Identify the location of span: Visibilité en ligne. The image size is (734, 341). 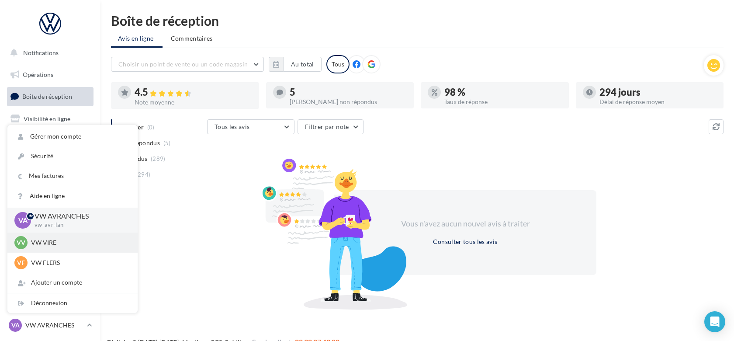
(47, 118).